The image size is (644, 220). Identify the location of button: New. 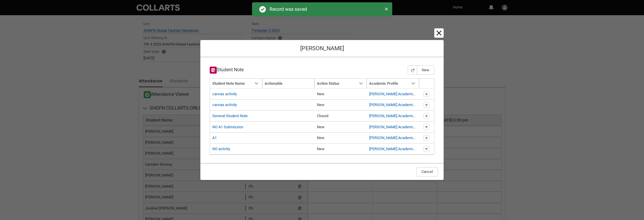
(426, 70).